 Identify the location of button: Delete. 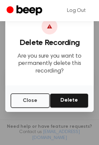
(69, 101).